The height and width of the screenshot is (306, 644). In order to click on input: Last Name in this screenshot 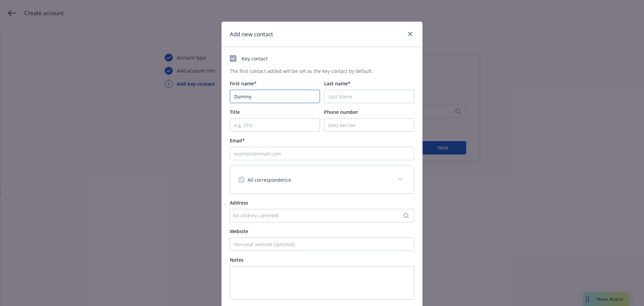, I will do `click(369, 97)`.